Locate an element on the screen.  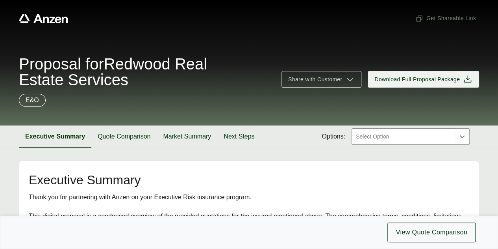
div: Thank you for partnering with Anzen on your Executive Risk insurance program. This digital propos... is located at coordinates (249, 216).